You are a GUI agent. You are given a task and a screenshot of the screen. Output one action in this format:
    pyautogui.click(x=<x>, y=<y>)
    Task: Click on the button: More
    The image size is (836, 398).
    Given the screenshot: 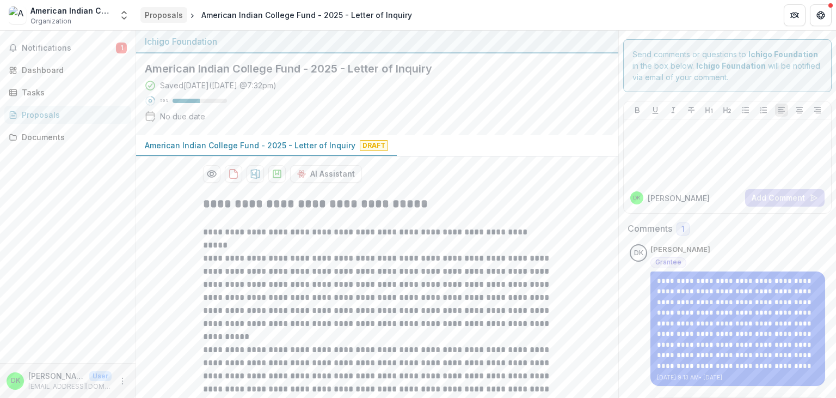 What is the action you would take?
    pyautogui.click(x=123, y=381)
    